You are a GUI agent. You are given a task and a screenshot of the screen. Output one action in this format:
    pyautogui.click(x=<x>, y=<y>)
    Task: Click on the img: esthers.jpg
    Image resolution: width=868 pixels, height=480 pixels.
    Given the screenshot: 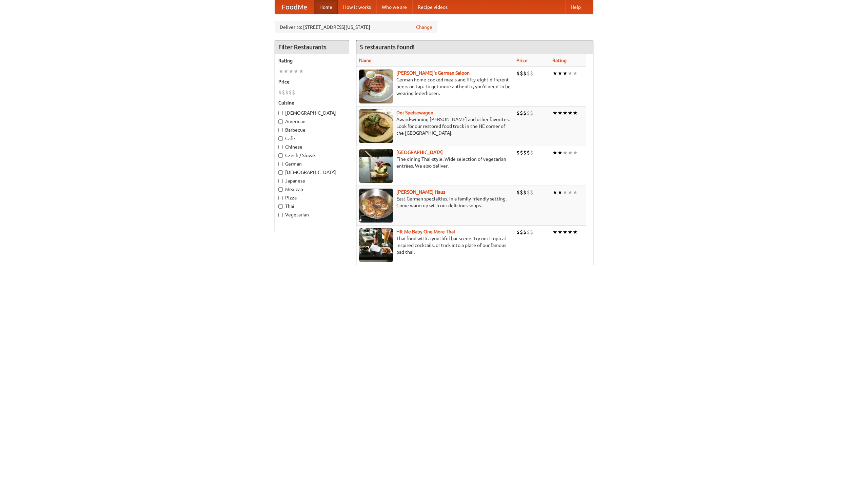 What is the action you would take?
    pyautogui.click(x=376, y=86)
    